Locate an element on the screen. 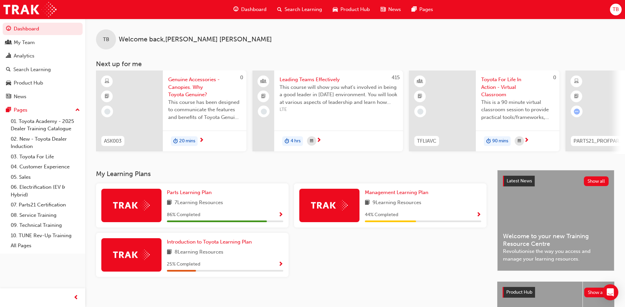 The image size is (625, 307). a: guage-iconDashboard is located at coordinates (250, 9).